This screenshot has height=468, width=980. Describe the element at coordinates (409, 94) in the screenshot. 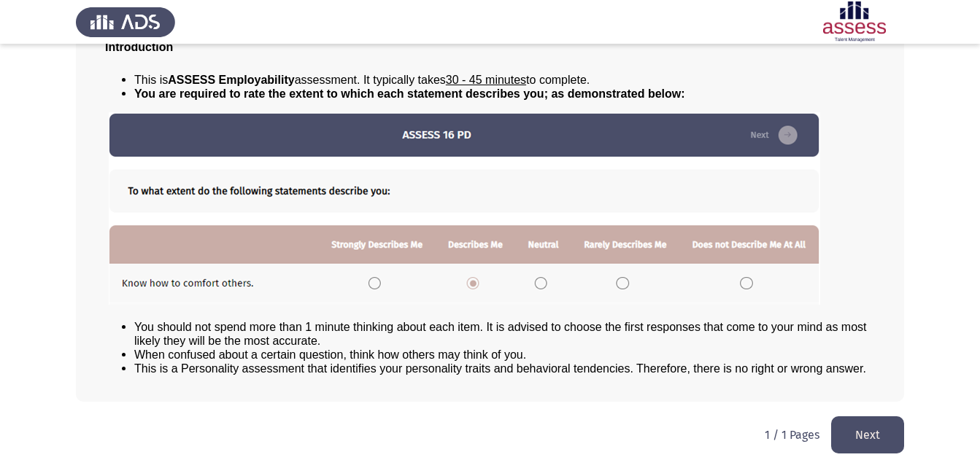

I see `span: You are required to rate the extent to which each statement describes you; as demonstrated below:` at that location.